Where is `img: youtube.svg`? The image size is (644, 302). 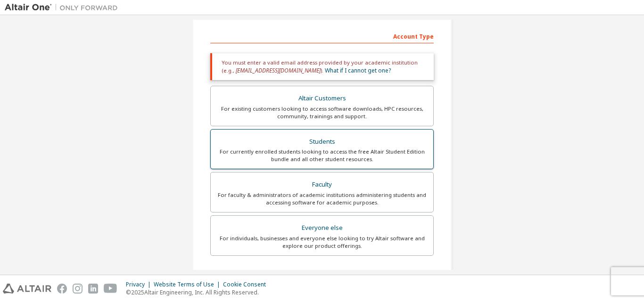
img: youtube.svg is located at coordinates (110, 288).